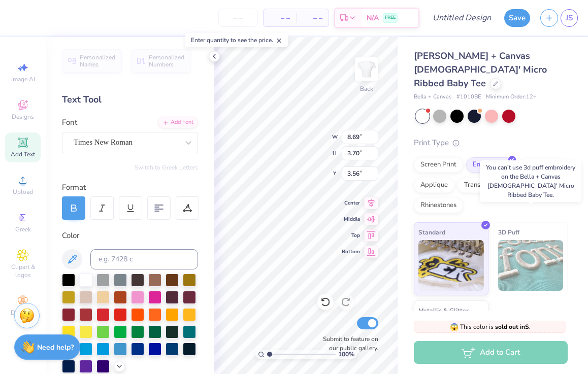 Image resolution: width=588 pixels, height=374 pixels. What do you see at coordinates (511, 97) in the screenshot?
I see `span: Minimum Order: 12 +` at bounding box center [511, 97].